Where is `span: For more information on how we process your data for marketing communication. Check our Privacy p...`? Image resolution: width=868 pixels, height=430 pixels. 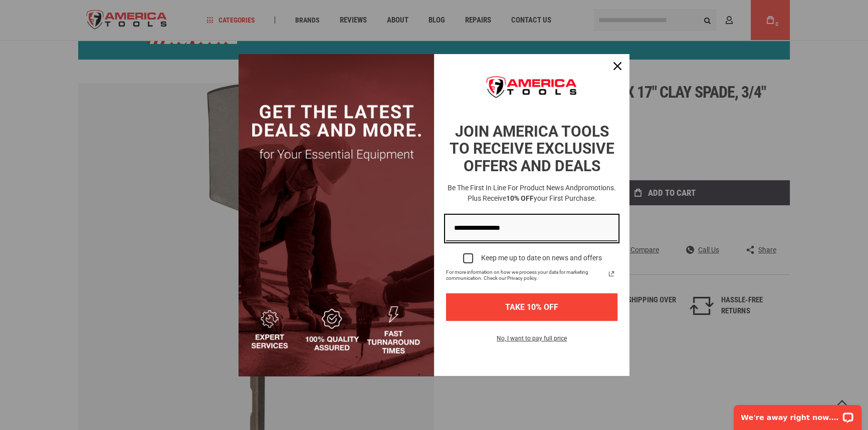
span: For more information on how we process your data for marketing communication. Check our Privacy p... is located at coordinates (526, 276).